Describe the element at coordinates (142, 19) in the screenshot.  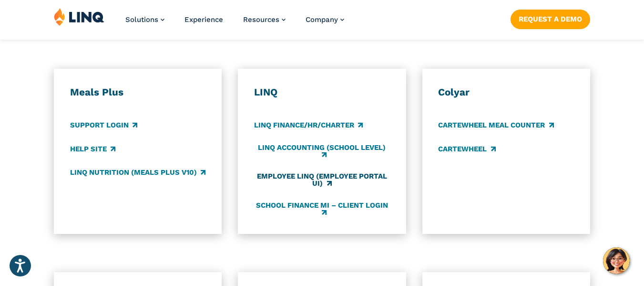
I see `span: Solutions` at that location.